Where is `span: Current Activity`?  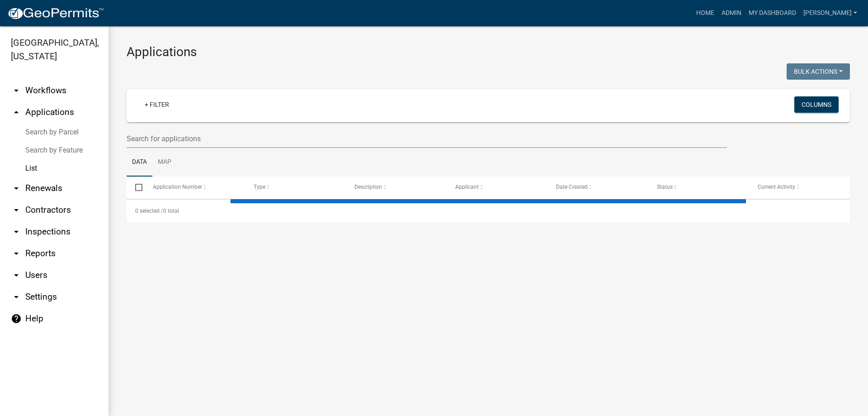
span: Current Activity is located at coordinates (776, 187).